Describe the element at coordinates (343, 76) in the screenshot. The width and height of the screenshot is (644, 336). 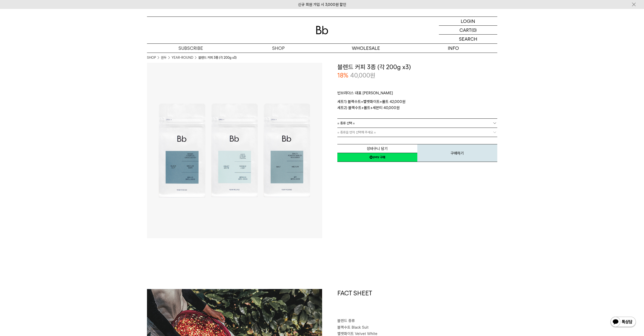
I see `p: 18%` at that location.